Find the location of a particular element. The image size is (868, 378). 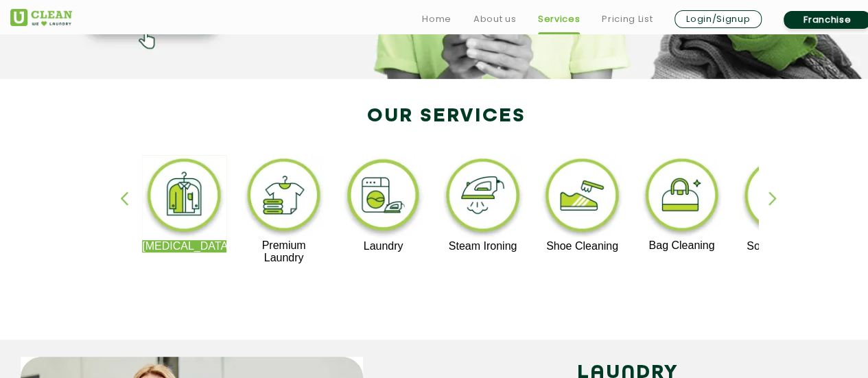

p: Steam Ironing is located at coordinates (482, 246).